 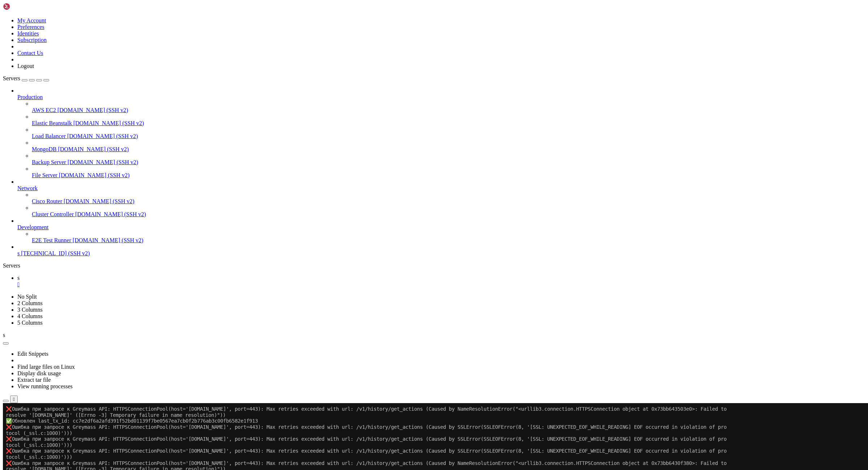 What do you see at coordinates (39, 373) in the screenshot?
I see `a: Display disk usage` at bounding box center [39, 373].